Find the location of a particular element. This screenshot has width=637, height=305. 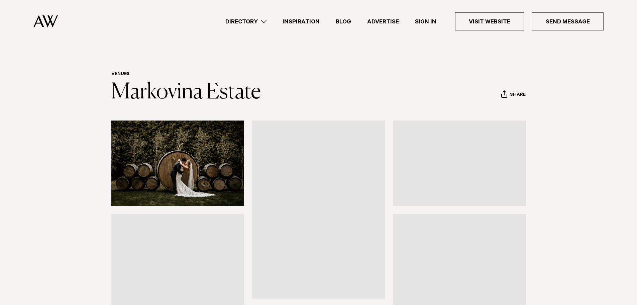

a: Advertise is located at coordinates (383, 21).